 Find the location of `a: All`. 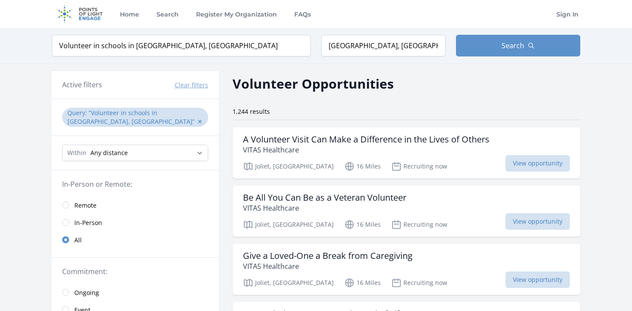

a: All is located at coordinates (135, 240).